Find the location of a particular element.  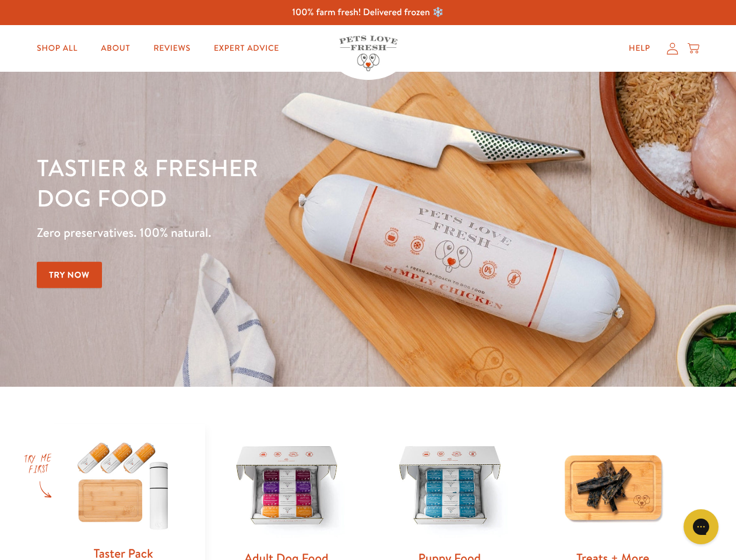

button: Open gorgias live chat is located at coordinates (23, 22).